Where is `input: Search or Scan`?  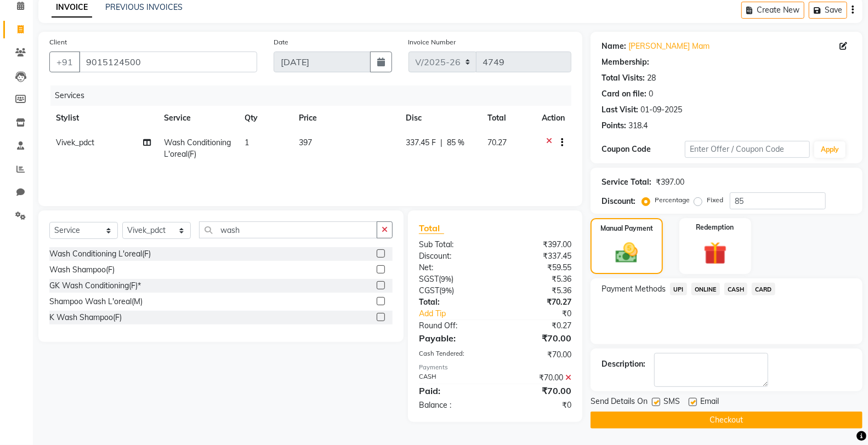
input: Search or Scan is located at coordinates (288, 230).